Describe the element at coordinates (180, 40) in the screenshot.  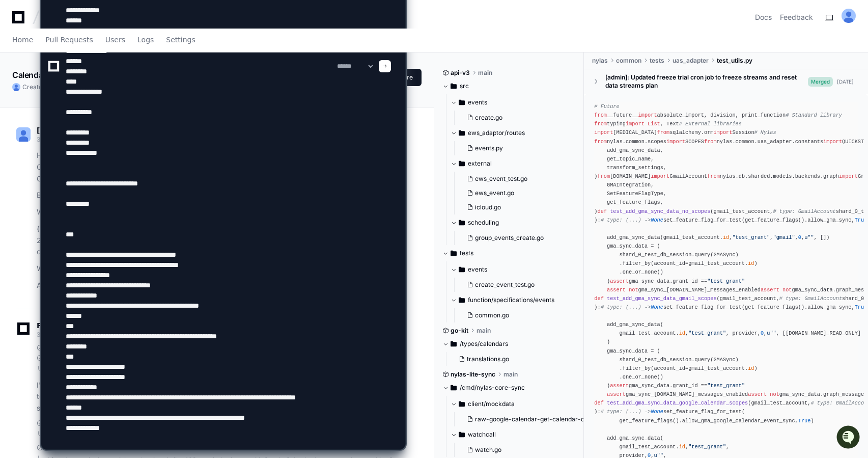
I see `a: Settings` at that location.